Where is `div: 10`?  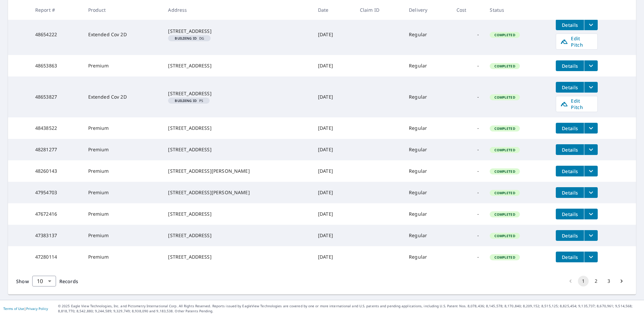
div: 10 is located at coordinates (44, 282).